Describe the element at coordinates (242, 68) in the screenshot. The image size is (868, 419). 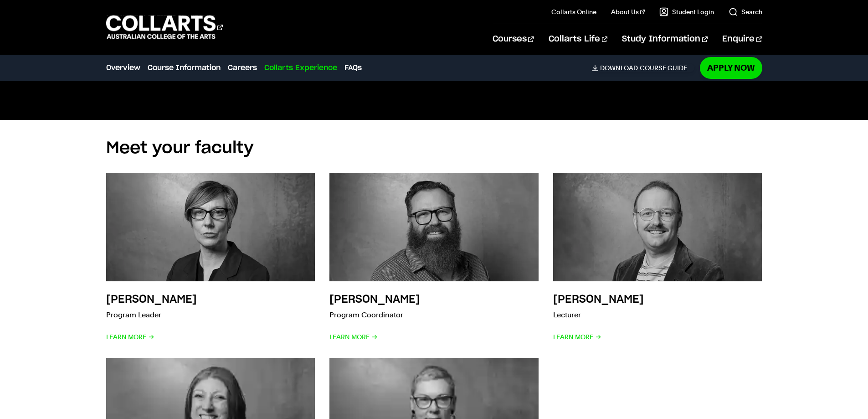
I see `a: Careers` at that location.